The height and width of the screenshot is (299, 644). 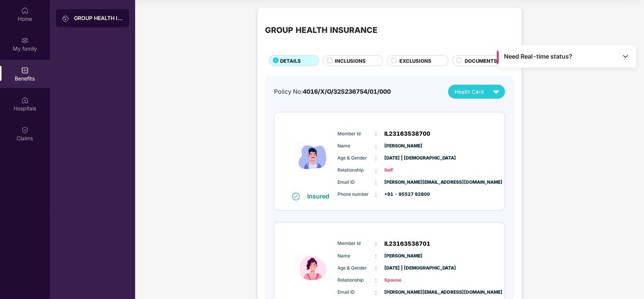 What do you see at coordinates (626, 56) in the screenshot?
I see `img: Toggle Icon` at bounding box center [626, 56].